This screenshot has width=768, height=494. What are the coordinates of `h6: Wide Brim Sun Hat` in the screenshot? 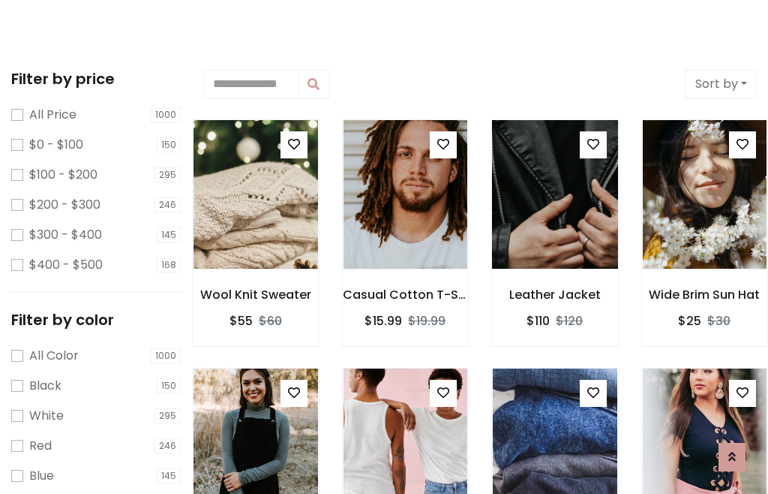 It's located at (705, 294).